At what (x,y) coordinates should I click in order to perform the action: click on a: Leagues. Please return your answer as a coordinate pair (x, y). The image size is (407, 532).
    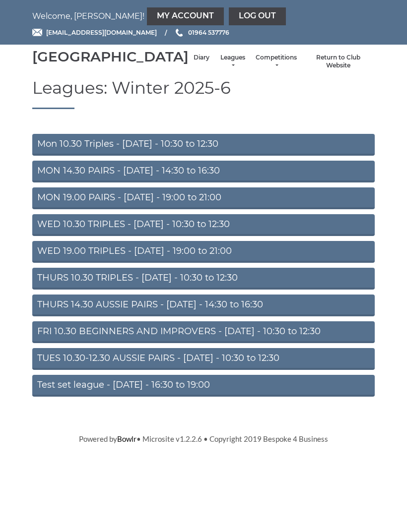
    Looking at the image, I should click on (233, 62).